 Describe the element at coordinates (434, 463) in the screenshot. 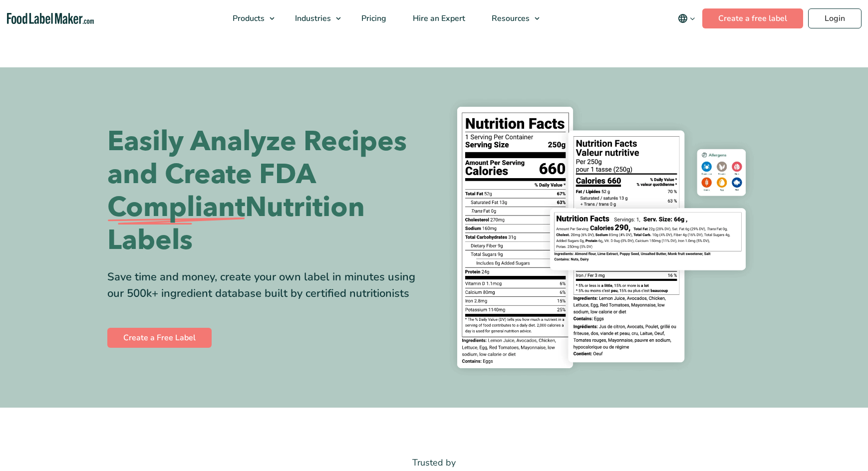

I see `p: Trusted by` at that location.